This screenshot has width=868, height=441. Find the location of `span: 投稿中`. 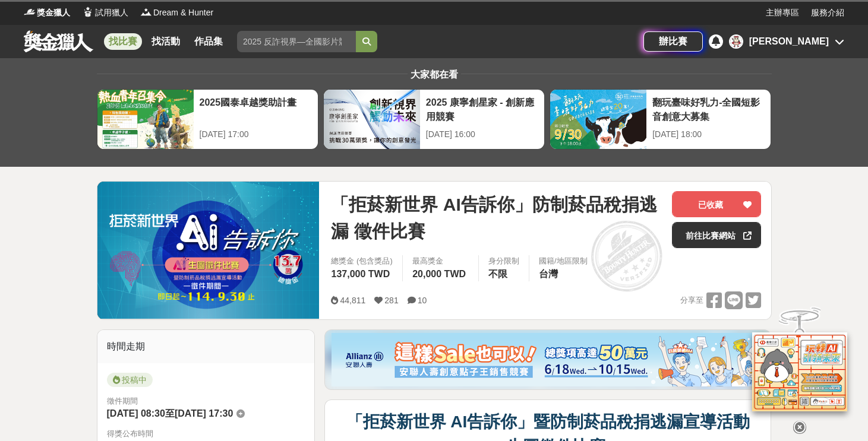

span: 投稿中 is located at coordinates (129, 380).